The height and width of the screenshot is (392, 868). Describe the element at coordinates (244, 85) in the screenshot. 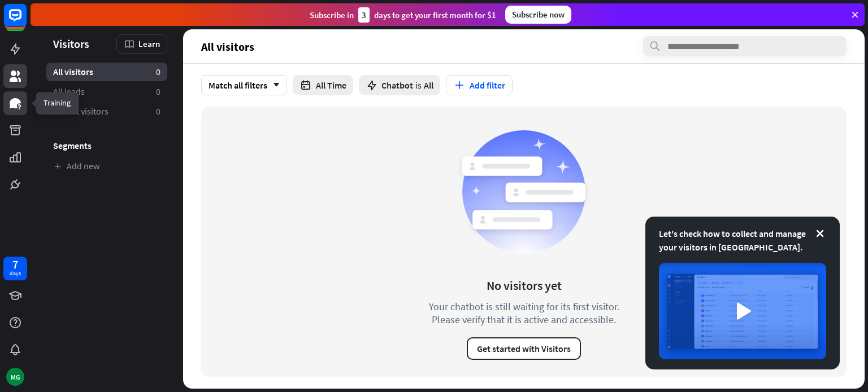

I see `div: Match all filters` at that location.